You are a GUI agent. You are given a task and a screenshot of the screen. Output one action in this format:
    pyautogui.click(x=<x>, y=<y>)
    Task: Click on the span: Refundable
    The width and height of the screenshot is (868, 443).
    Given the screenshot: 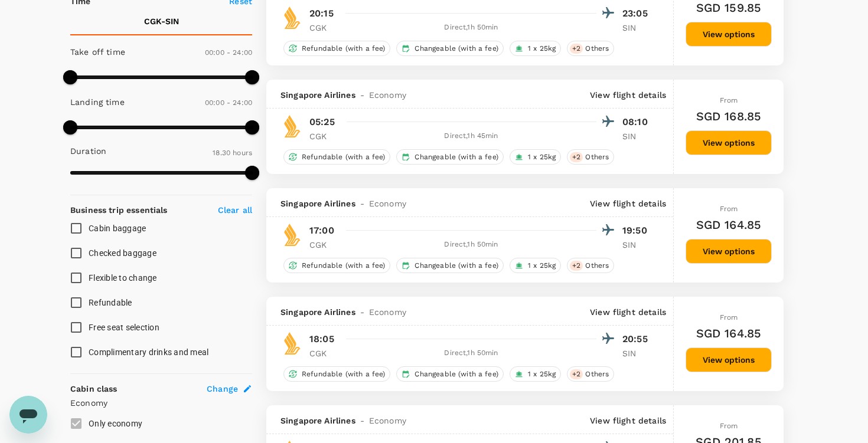 What is the action you would take?
    pyautogui.click(x=110, y=303)
    